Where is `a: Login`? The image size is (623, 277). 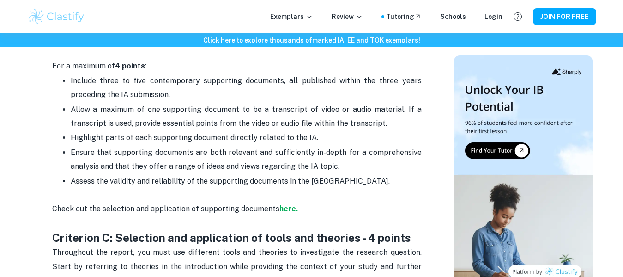
a: Login is located at coordinates (493, 17).